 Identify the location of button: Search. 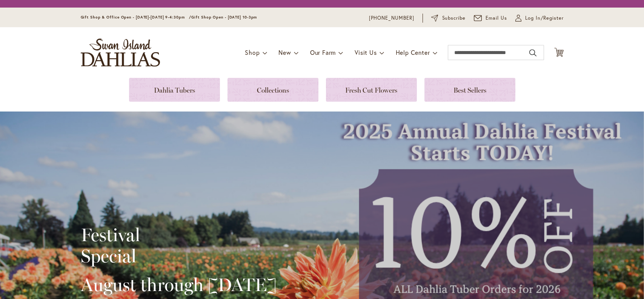
(533, 53).